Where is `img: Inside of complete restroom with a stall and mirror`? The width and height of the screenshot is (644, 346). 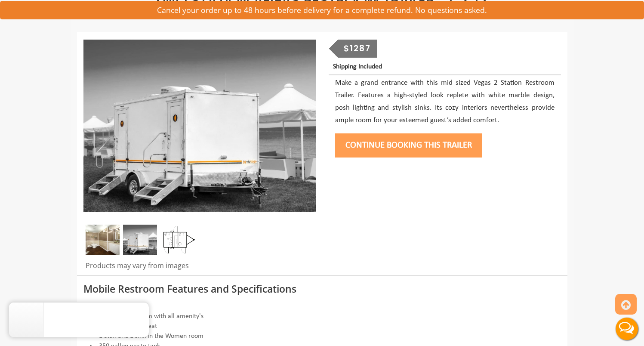 img: Inside of complete restroom with a stall and mirror is located at coordinates (102, 239).